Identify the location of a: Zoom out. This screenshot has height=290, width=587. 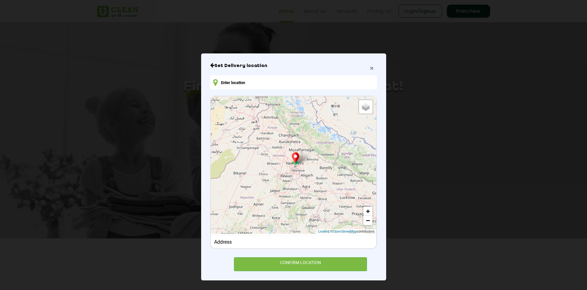
(368, 221).